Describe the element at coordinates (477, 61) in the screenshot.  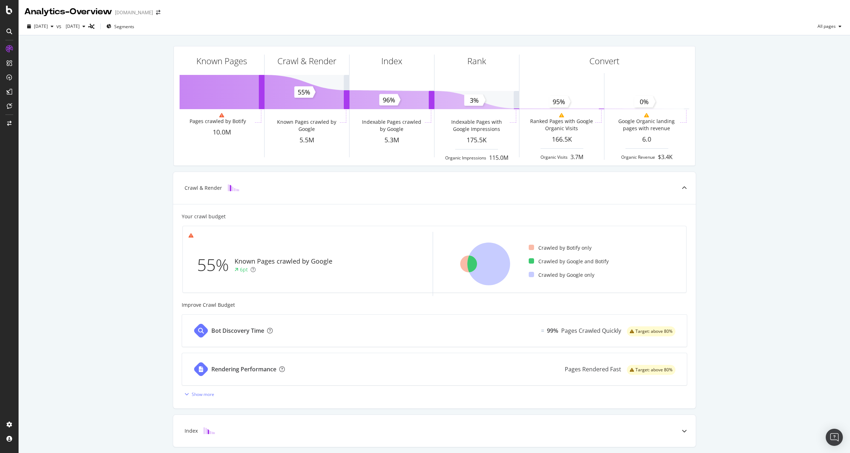
I see `div: Rank` at that location.